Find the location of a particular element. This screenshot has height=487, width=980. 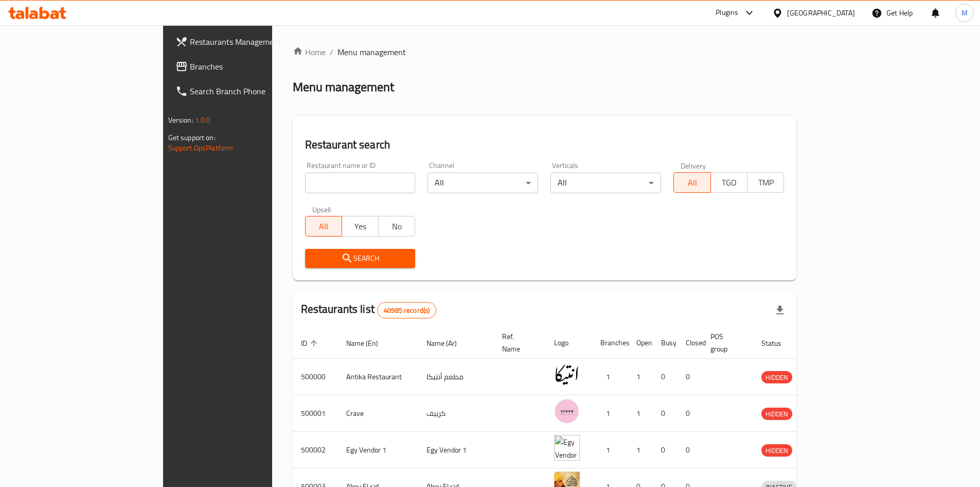

nav: breadcrumb is located at coordinates (545, 52).